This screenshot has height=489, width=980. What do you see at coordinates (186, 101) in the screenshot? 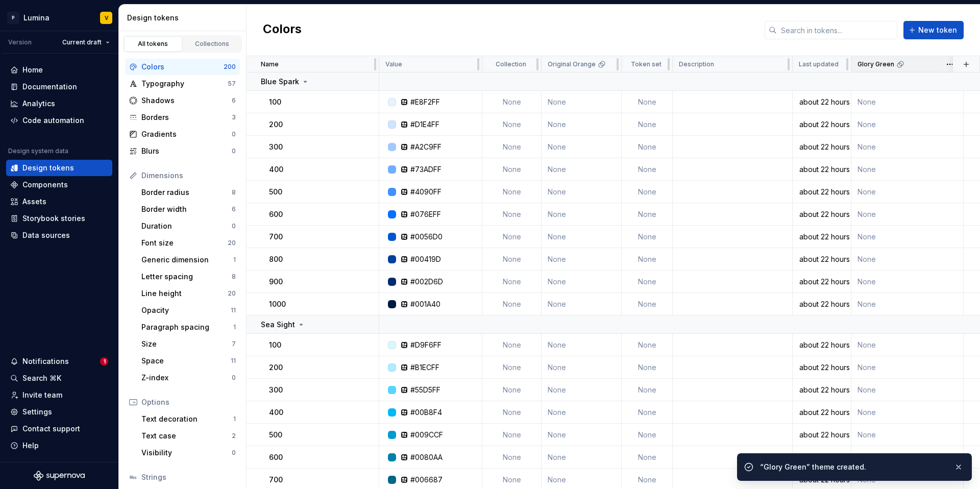
I see `div: Shadows` at bounding box center [186, 101].